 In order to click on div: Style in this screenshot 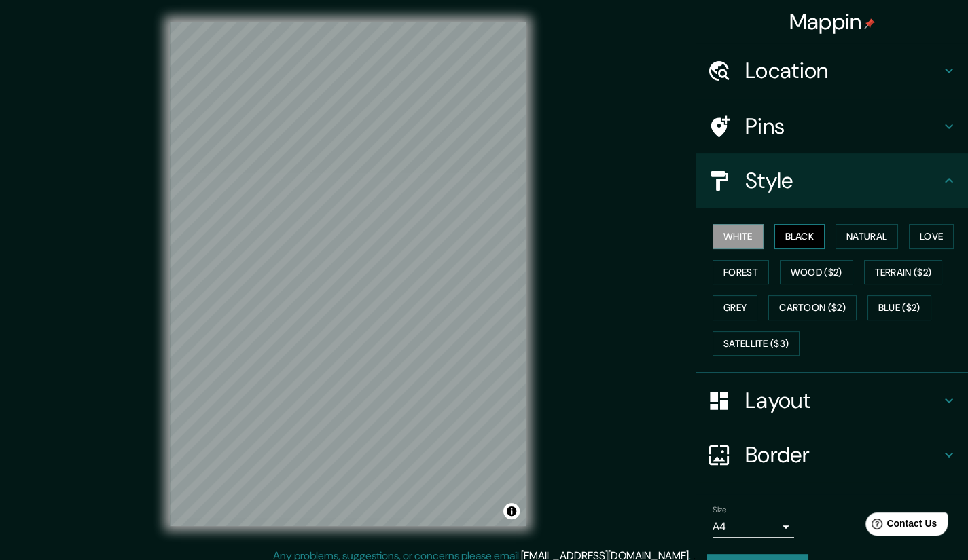, I will do `click(832, 181)`.